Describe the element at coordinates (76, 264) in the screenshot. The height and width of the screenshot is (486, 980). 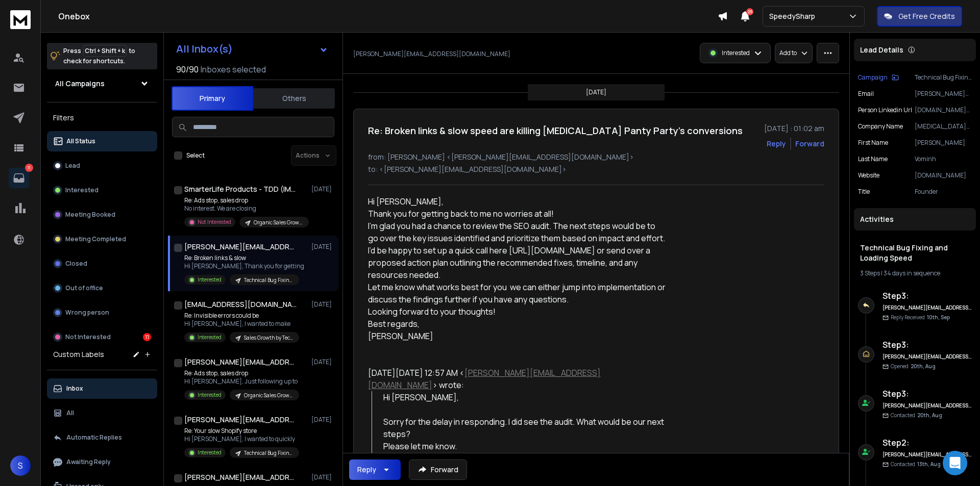
I see `p: Closed` at that location.